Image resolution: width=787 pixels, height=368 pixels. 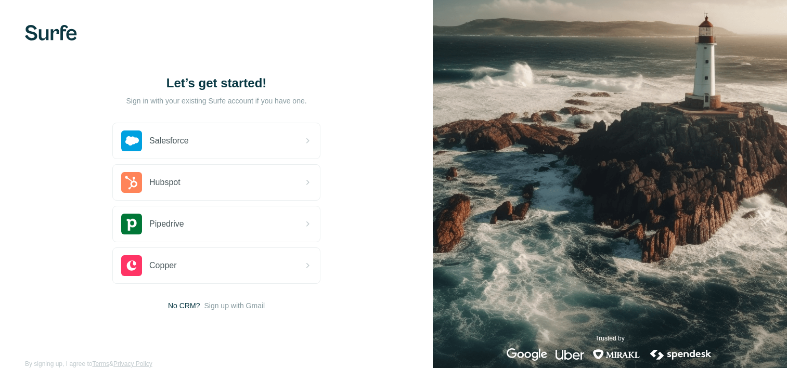 What do you see at coordinates (527, 355) in the screenshot?
I see `img: google's logo` at bounding box center [527, 355].